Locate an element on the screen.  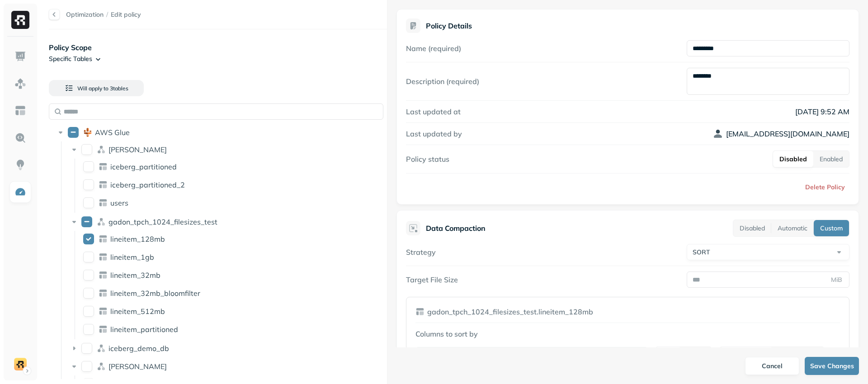
img: Dashboard is located at coordinates (21, 56).